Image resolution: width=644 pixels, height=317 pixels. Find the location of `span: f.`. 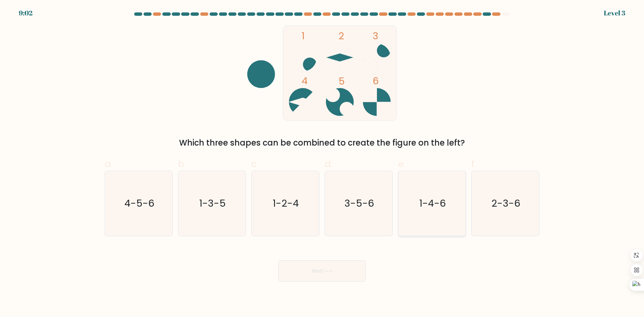

span: f. is located at coordinates (474, 164).